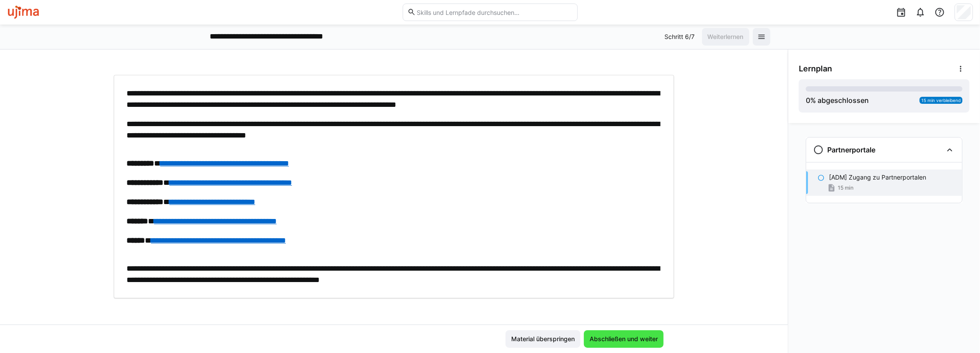  Describe the element at coordinates (726, 37) in the screenshot. I see `span: Weiterlernen` at that location.